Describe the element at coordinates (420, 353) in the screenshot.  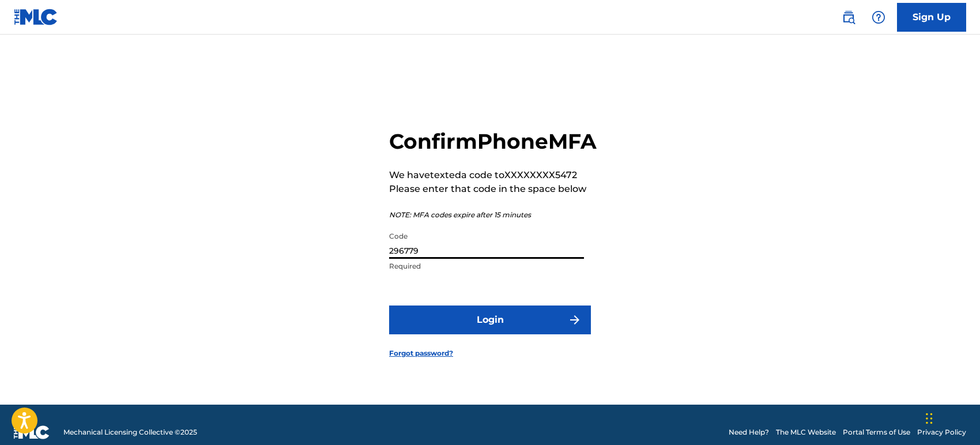
I see `a: Forgot password?` at that location.